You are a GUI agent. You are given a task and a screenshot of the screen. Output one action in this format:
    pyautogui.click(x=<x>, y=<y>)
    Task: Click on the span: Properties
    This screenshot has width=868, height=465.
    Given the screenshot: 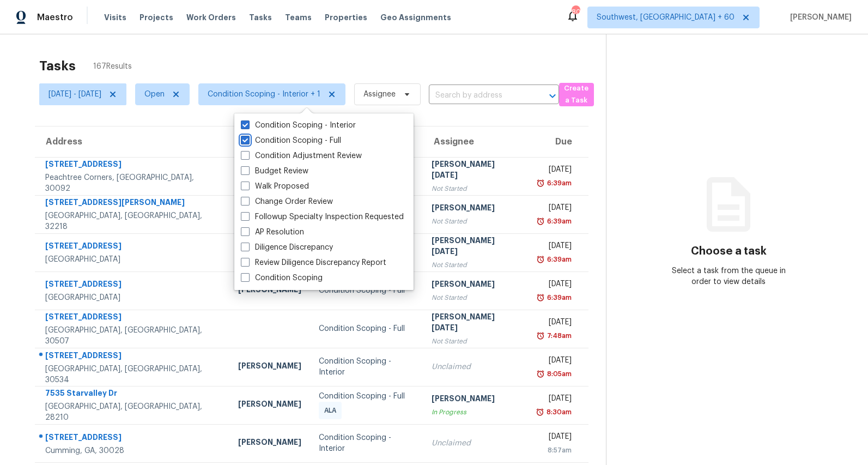 What is the action you would take?
    pyautogui.click(x=346, y=17)
    